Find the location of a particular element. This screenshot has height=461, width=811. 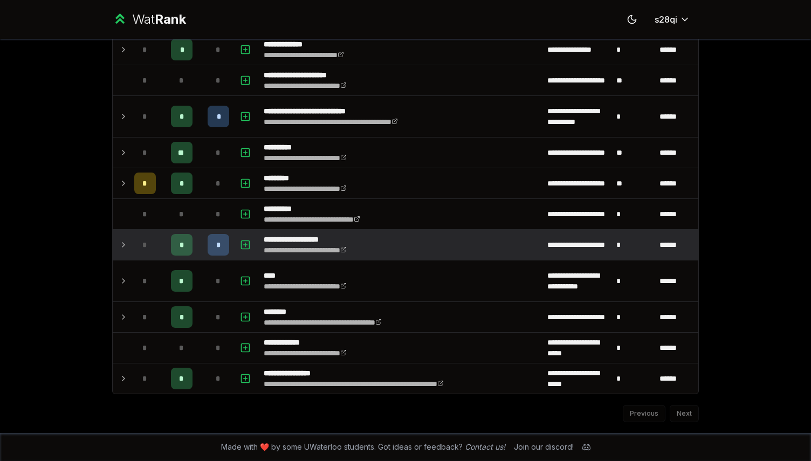

span: Rank is located at coordinates (170, 19).